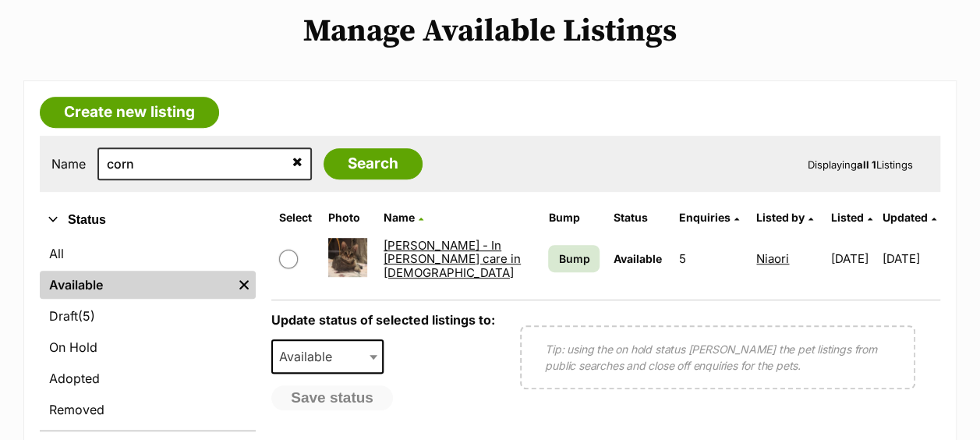  What do you see at coordinates (68, 164) in the screenshot?
I see `label: Name` at bounding box center [68, 164].